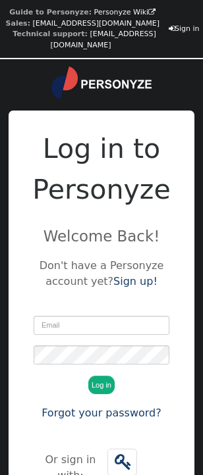  What do you see at coordinates (183, 28) in the screenshot?
I see `a: Sign in` at bounding box center [183, 28].